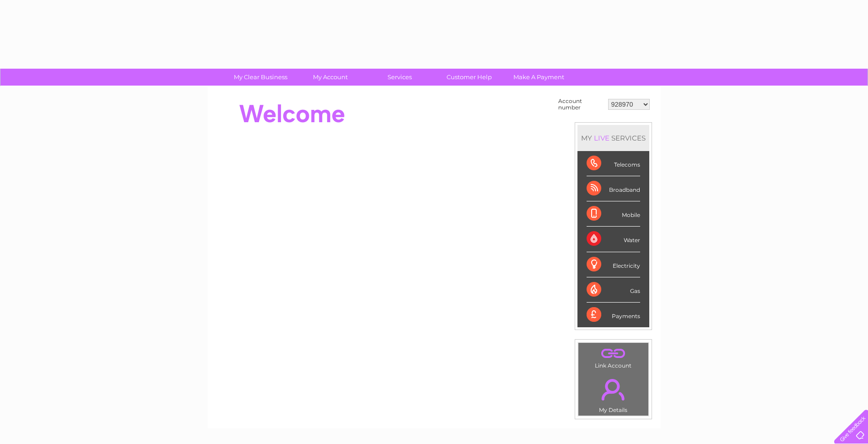  What do you see at coordinates (613, 214) in the screenshot?
I see `div: Mobile` at bounding box center [613, 214].